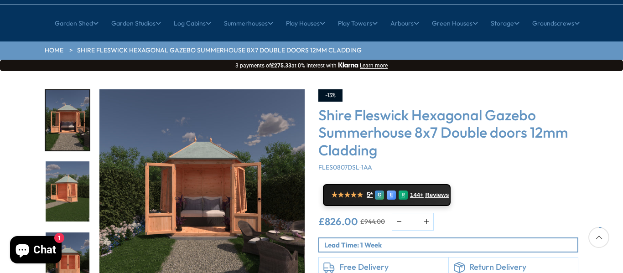 Image resolution: width=623 pixels, height=273 pixels. What do you see at coordinates (437, 195) in the screenshot?
I see `span: Reviews` at bounding box center [437, 195].